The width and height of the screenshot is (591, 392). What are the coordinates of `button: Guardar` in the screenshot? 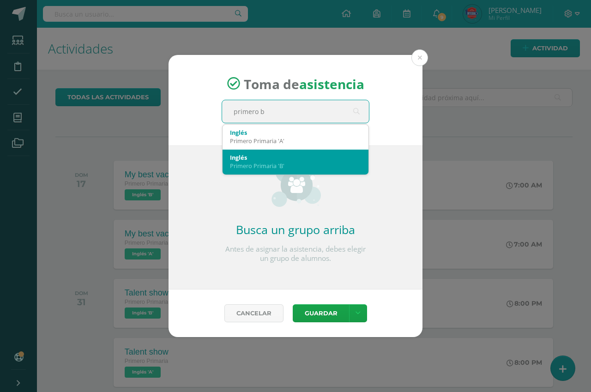 It's located at (321, 313).